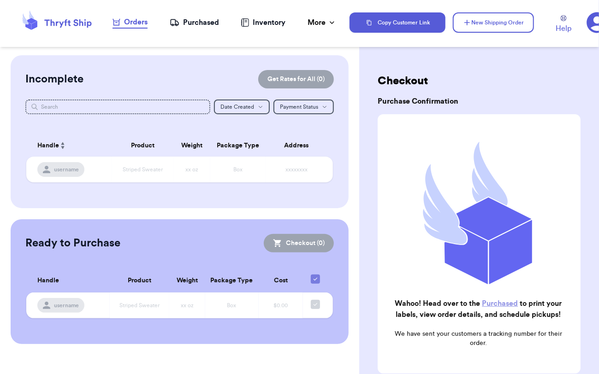 The width and height of the screenshot is (599, 374). What do you see at coordinates (478, 339) in the screenshot?
I see `p: We have sent your customers a tracking number for their order.` at bounding box center [478, 339].